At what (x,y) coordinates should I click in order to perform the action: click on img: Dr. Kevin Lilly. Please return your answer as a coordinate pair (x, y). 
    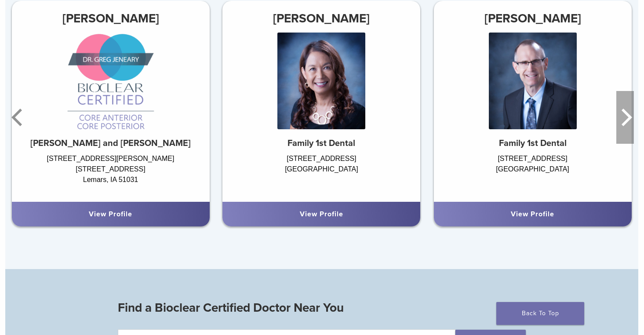
    Looking at the image, I should click on (533, 81).